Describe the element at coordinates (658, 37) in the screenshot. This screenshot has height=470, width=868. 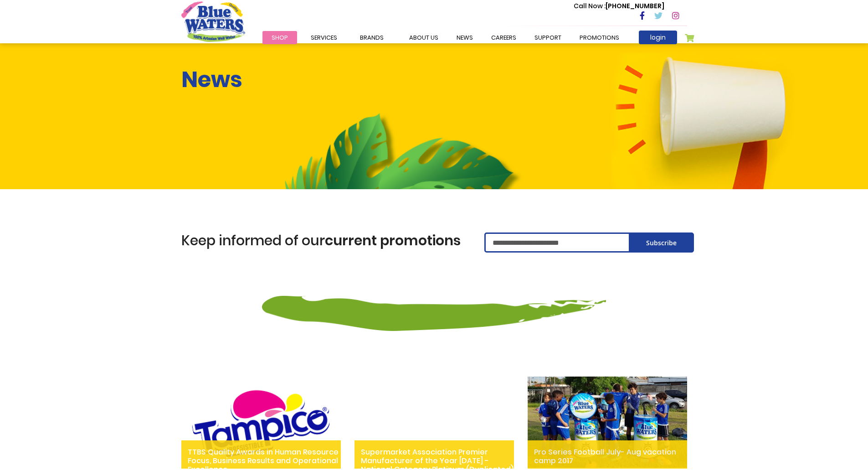
I see `a: login` at that location.